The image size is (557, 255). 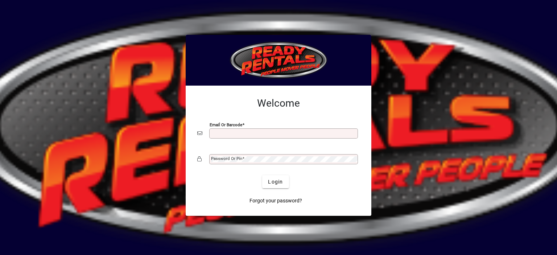 I want to click on span: Login, so click(x=275, y=182).